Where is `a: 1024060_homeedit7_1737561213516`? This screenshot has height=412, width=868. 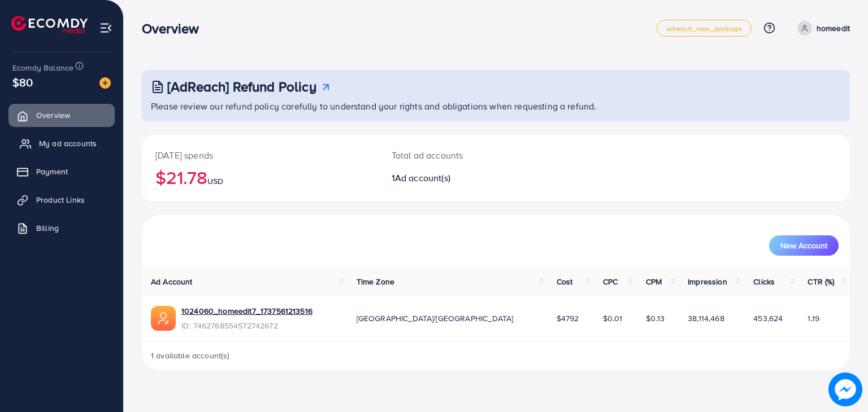 a: 1024060_homeedit7_1737561213516 is located at coordinates (247, 311).